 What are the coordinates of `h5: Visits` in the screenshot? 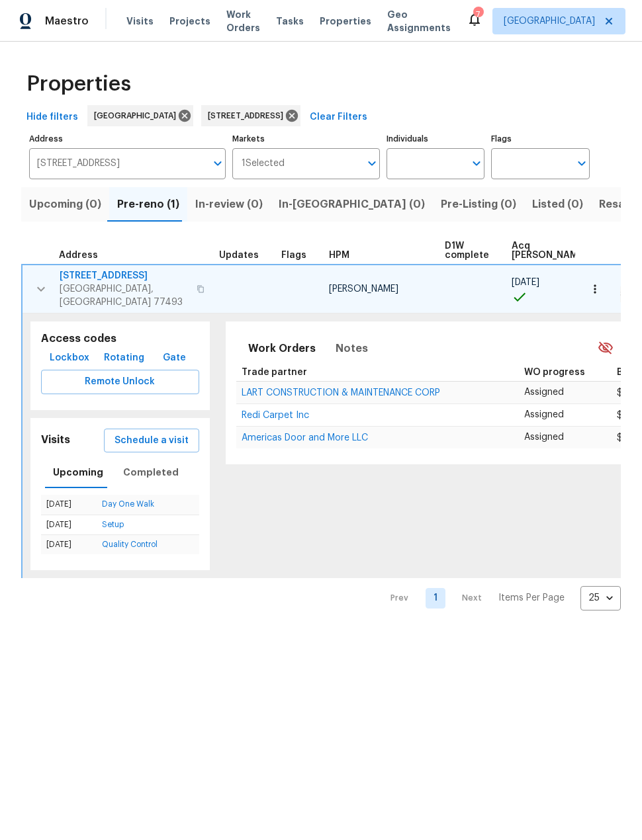 It's located at (55, 440).